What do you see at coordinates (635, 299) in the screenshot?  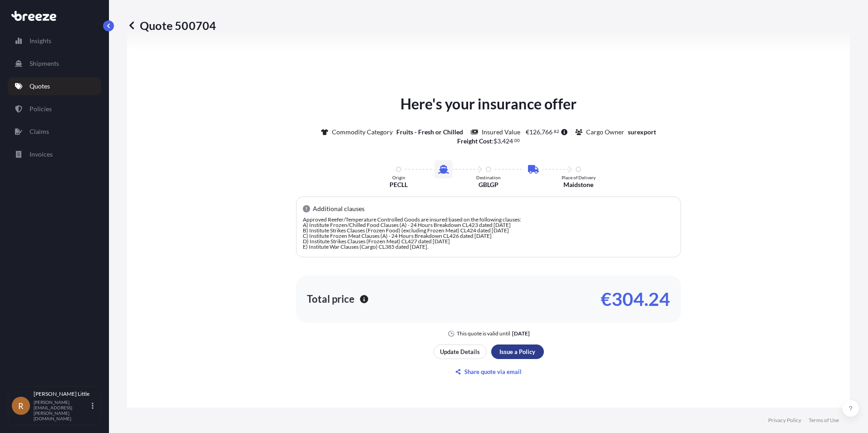 I see `p: €304.24` at bounding box center [635, 299].